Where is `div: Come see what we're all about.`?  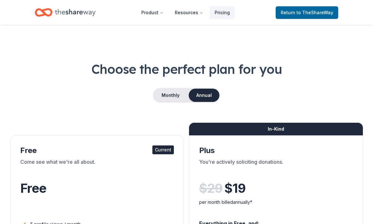
div: Come see what we're all about. is located at coordinates (97, 167).